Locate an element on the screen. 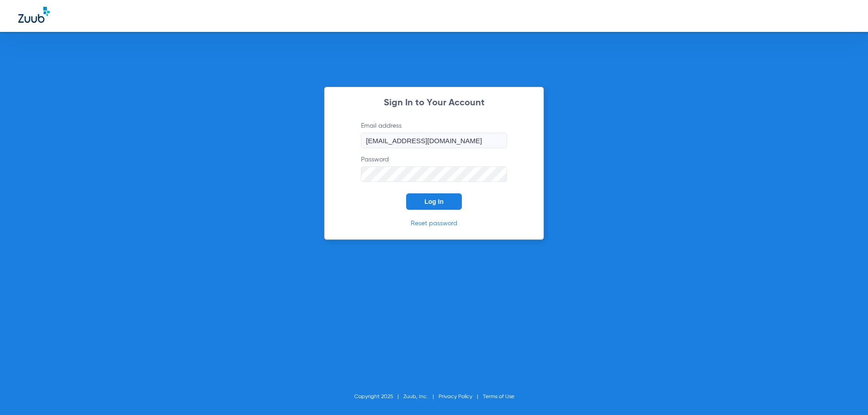  li: Copyright 2025 is located at coordinates (379, 397).